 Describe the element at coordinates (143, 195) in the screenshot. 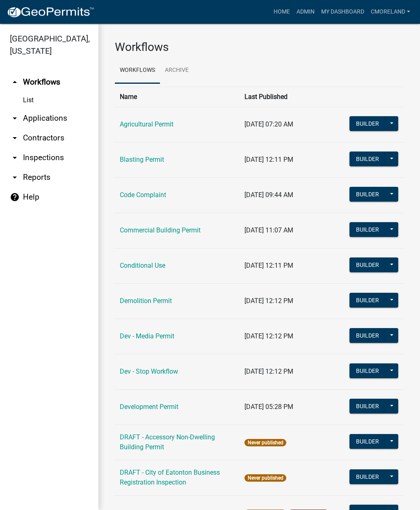

I see `a: Code Complaint` at that location.